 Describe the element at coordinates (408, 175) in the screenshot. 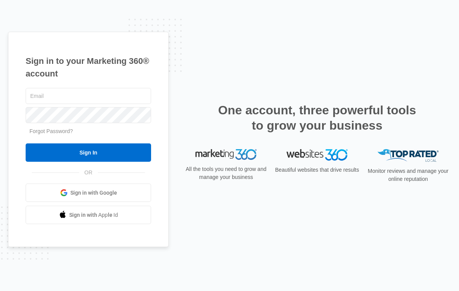

I see `p: Monitor reviews and manage your online reputation` at that location.